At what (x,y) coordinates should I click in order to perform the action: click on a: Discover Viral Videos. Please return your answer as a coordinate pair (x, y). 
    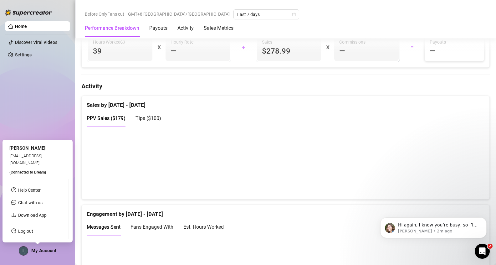
    Looking at the image, I should click on (36, 42).